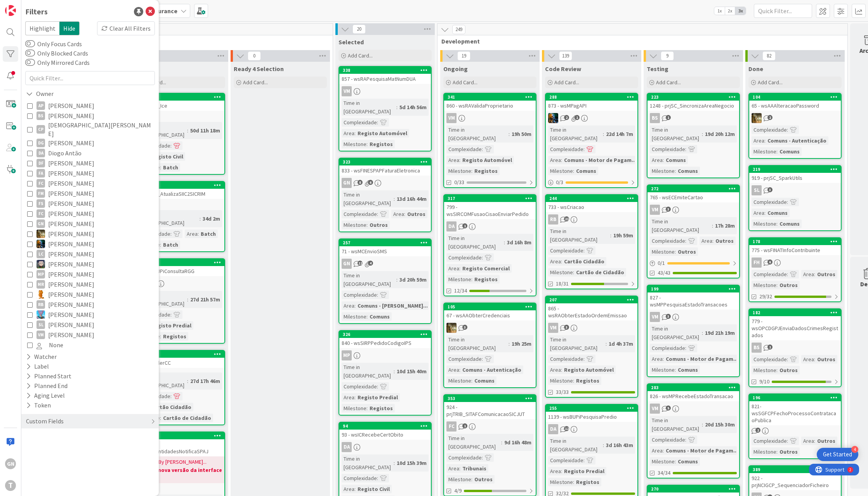  Describe the element at coordinates (693, 198) in the screenshot. I see `div: 765 - wsECEmiteCartao` at that location.